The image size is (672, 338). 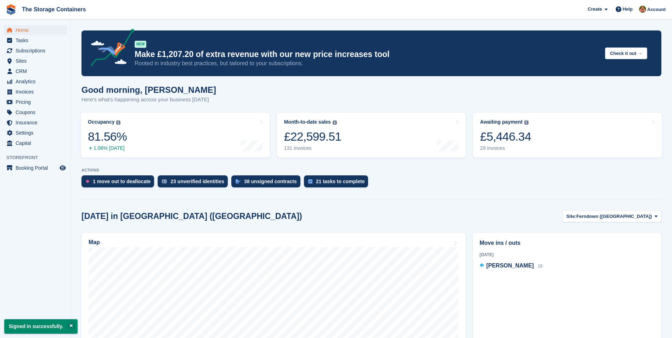 What do you see at coordinates (37, 71) in the screenshot?
I see `span: CRM` at bounding box center [37, 71].